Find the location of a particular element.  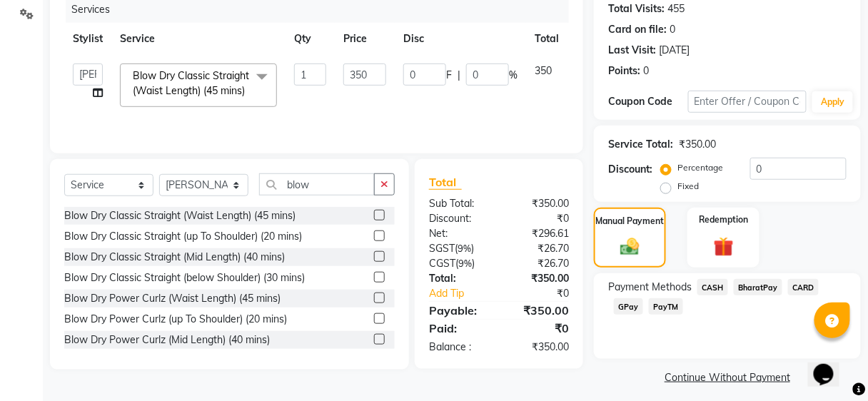

span: SGST is located at coordinates (441, 248).